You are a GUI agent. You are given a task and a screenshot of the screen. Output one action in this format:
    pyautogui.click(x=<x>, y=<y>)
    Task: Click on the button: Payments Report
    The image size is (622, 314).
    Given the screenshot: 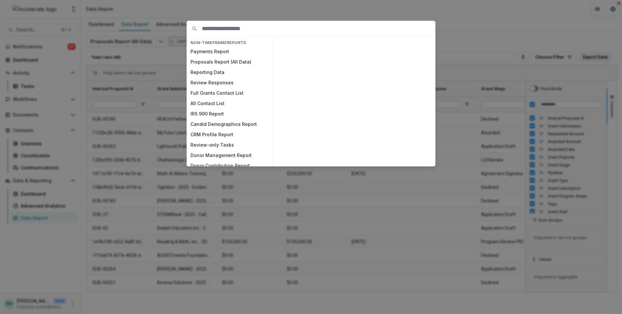 What is the action you would take?
    pyautogui.click(x=230, y=52)
    